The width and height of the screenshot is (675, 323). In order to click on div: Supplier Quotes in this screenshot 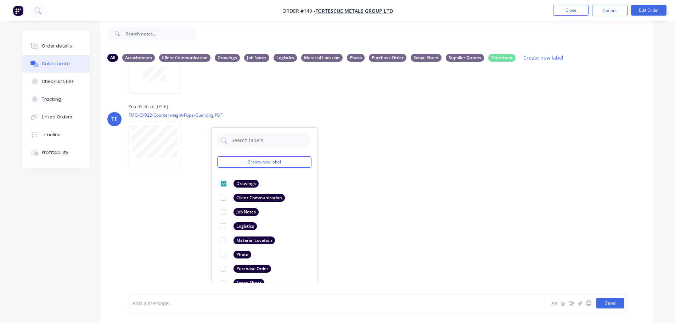, I will do `click(465, 58)`.